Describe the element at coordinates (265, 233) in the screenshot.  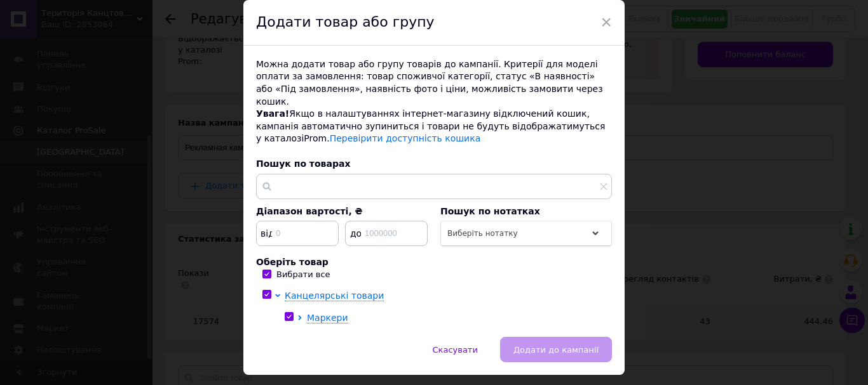
I see `span: від` at that location.